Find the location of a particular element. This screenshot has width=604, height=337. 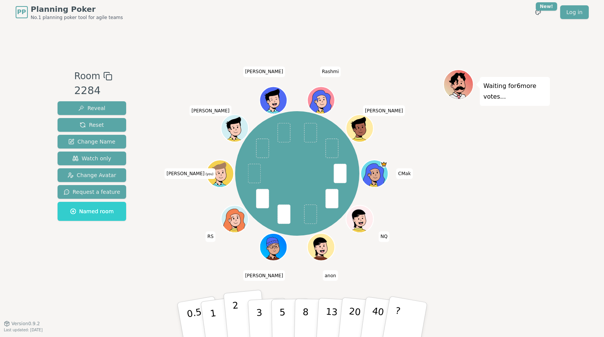

div: 2284 is located at coordinates (93, 91).